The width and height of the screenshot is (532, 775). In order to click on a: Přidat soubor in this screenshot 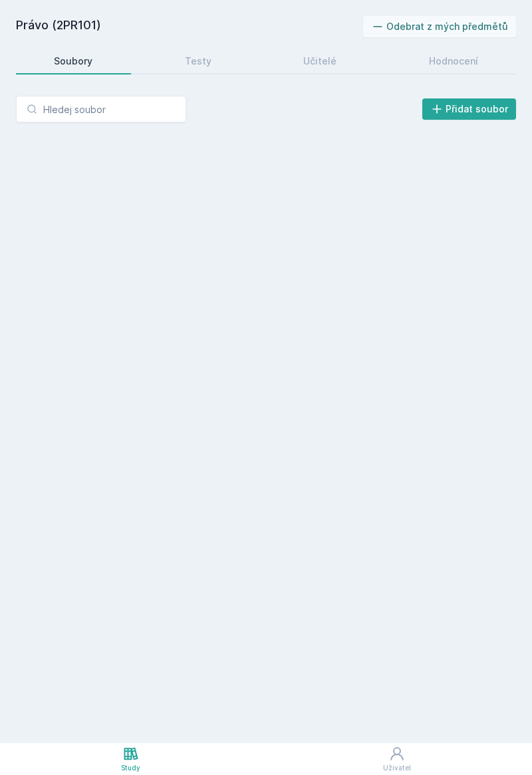, I will do `click(470, 109)`.